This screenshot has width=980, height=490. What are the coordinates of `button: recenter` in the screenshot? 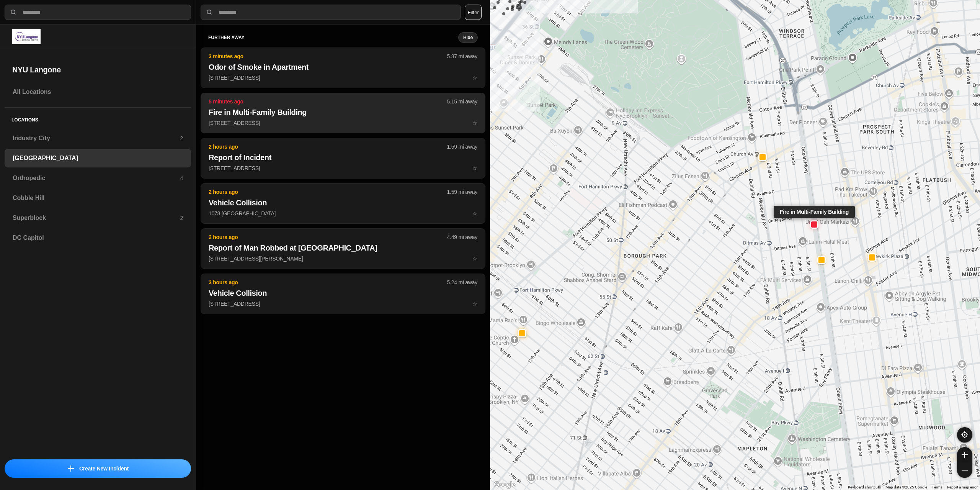 It's located at (964, 435).